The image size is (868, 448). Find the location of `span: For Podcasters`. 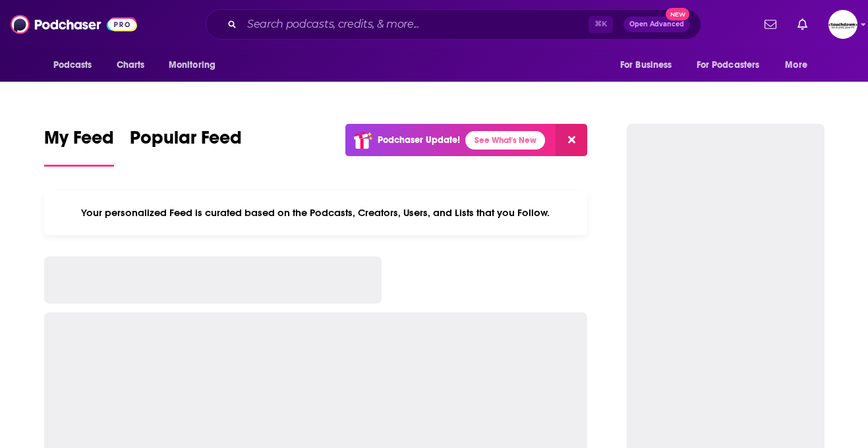

span: For Podcasters is located at coordinates (728, 65).